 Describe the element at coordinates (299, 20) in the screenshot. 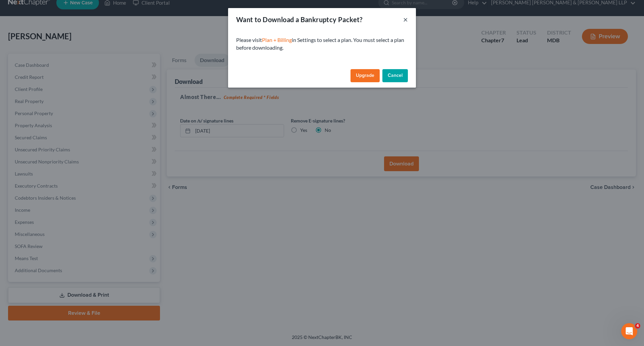

I see `div: Want to Download a Bankruptcy Packet?` at that location.